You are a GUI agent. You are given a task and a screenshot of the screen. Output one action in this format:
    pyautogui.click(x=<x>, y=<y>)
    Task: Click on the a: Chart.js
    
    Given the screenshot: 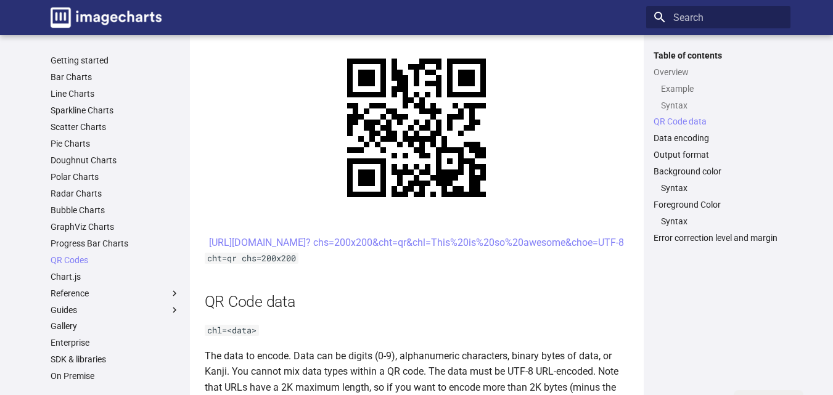 What is the action you would take?
    pyautogui.click(x=115, y=277)
    